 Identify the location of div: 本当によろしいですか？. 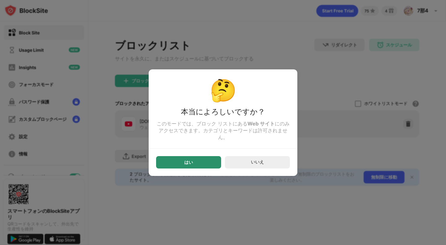
(223, 114).